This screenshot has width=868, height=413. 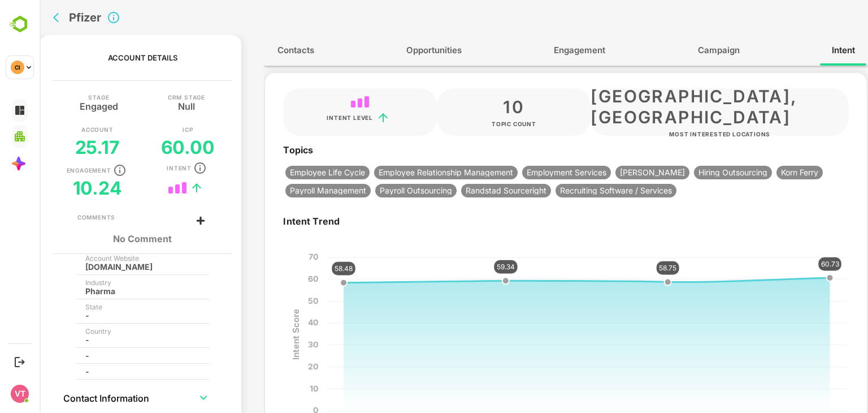 What do you see at coordinates (311, 118) in the screenshot?
I see `div: INTENT LEVEL` at bounding box center [311, 118].